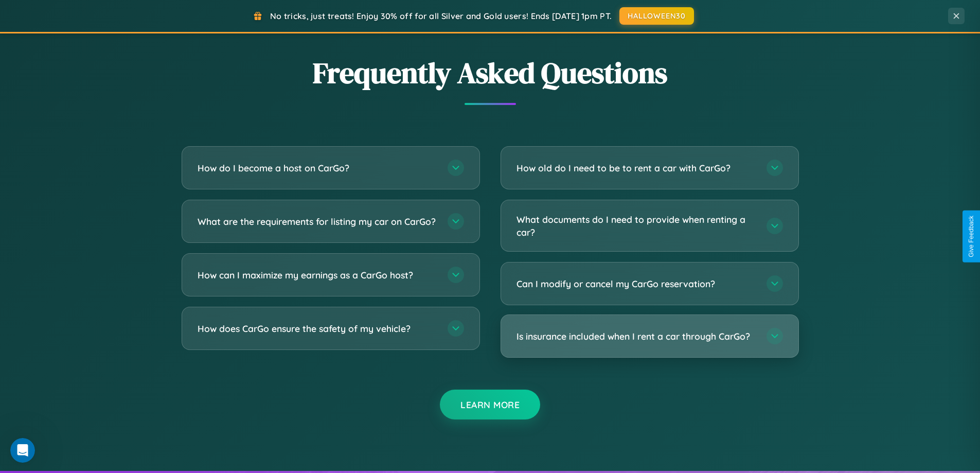 The image size is (980, 473). What do you see at coordinates (317, 168) in the screenshot?
I see `h3: How do I become a host on CarGo?` at bounding box center [317, 168].